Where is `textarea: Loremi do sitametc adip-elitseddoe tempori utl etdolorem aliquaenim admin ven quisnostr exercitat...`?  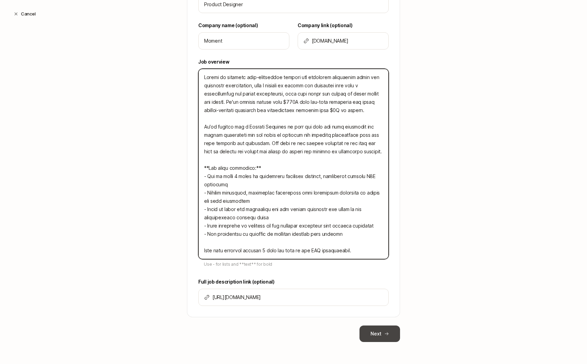
textarea: Loremi do sitametc adip-elitseddoe tempori utl etdolorem aliquaenim admin ven quisnostr exercitat... is located at coordinates (294, 164).